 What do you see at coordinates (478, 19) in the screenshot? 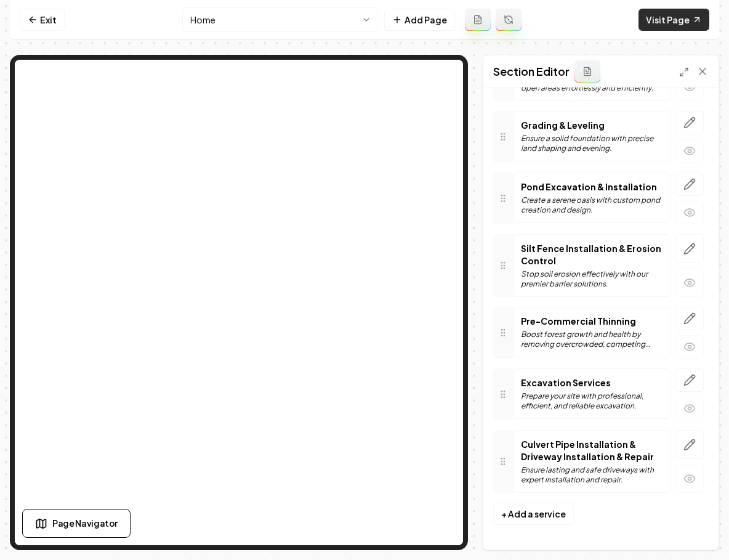
I see `button: Add admin page prompt` at bounding box center [478, 19].